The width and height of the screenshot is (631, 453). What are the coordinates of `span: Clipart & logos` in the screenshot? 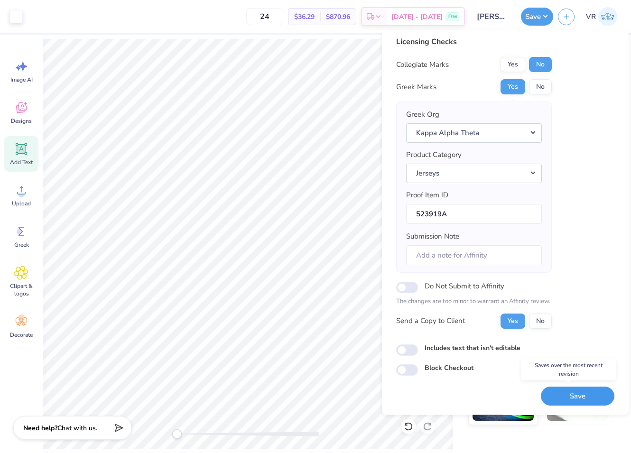 It's located at (21, 290).